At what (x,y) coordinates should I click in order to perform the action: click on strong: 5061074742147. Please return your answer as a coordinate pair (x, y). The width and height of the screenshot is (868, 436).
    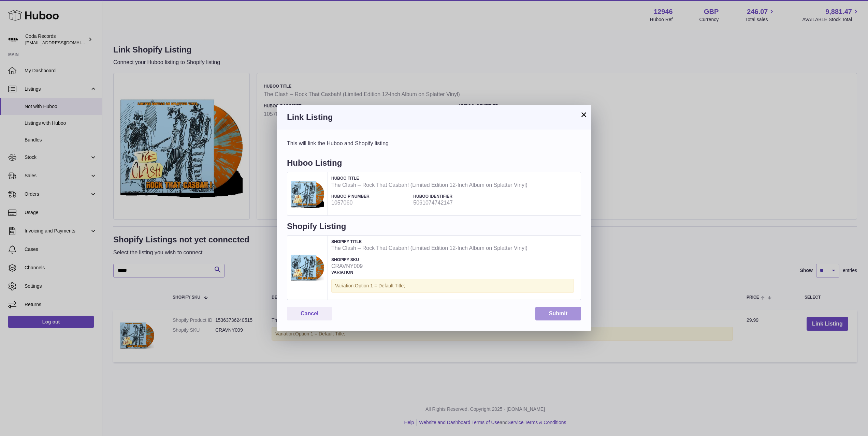
    Looking at the image, I should click on (452, 203).